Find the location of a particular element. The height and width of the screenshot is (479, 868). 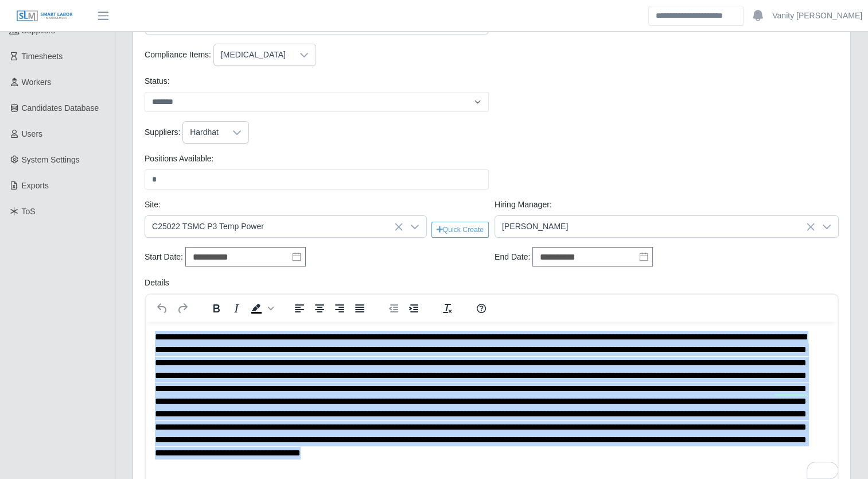

button: Quick Create is located at coordinates (460, 229).